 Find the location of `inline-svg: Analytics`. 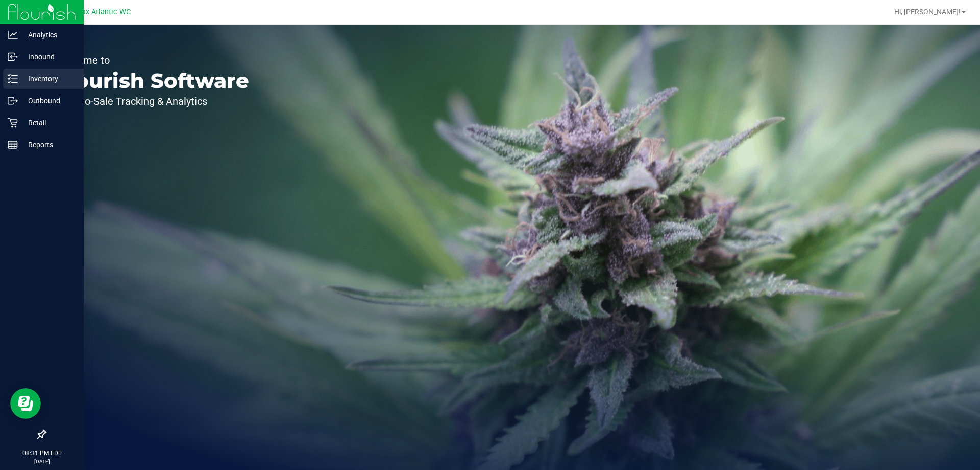

inline-svg: Analytics is located at coordinates (13, 35).